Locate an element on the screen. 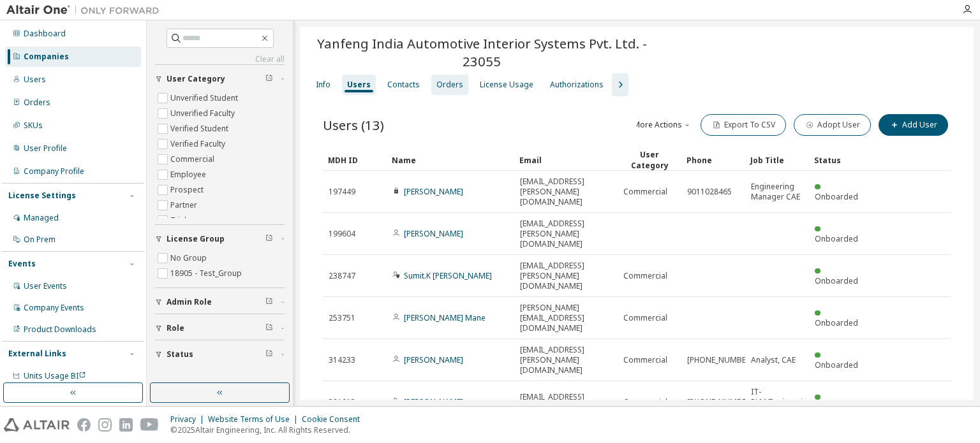  span: Units Usage BI is located at coordinates (55, 375).